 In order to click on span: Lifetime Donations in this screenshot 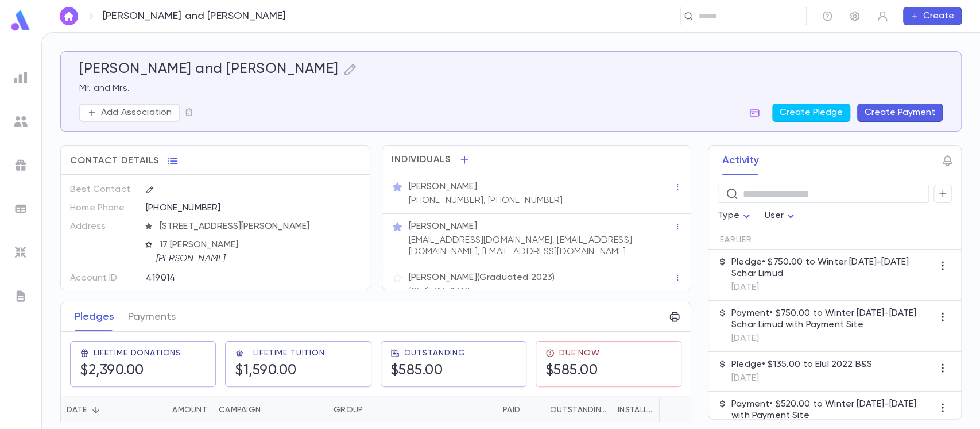, I will do `click(137, 353)`.